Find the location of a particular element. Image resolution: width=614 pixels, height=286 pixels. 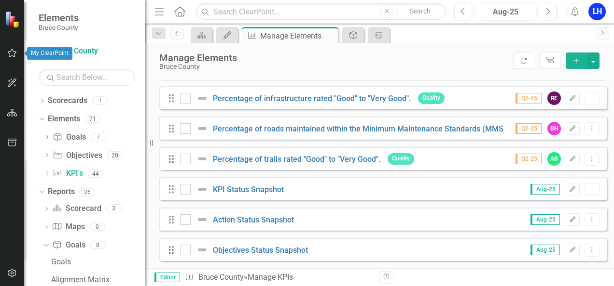

a: KPI Status Snapshot is located at coordinates (248, 190).